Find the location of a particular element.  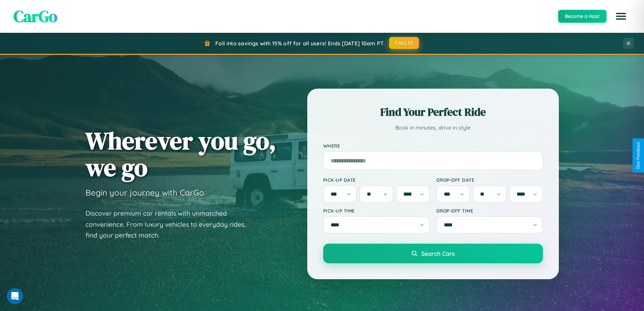

span: CarGo is located at coordinates (36, 16).